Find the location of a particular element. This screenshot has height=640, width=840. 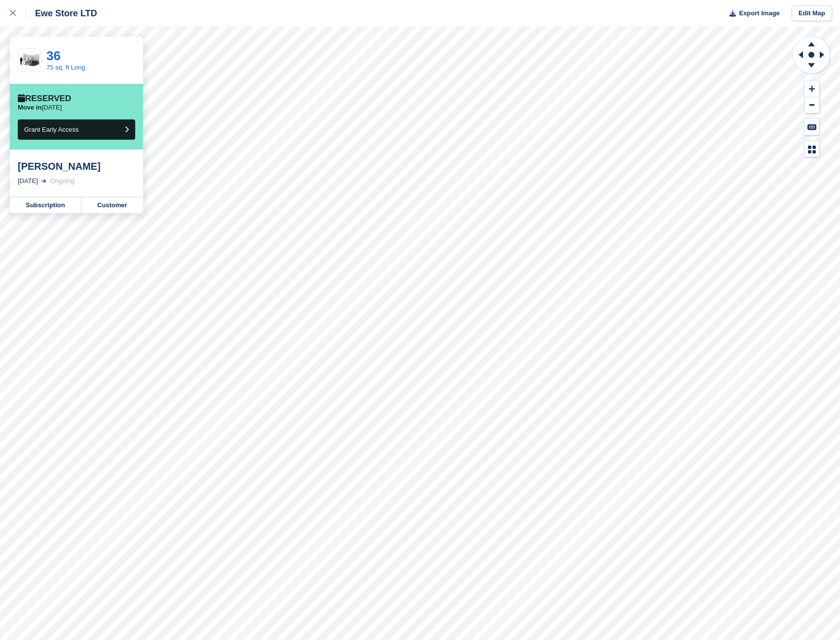

div: Ewe Store LTD is located at coordinates (62, 14).